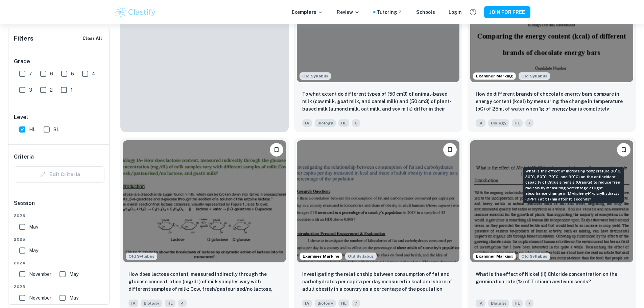 The height and width of the screenshot is (308, 644). Describe the element at coordinates (507, 12) in the screenshot. I see `button: JOIN FOR FREE` at that location.